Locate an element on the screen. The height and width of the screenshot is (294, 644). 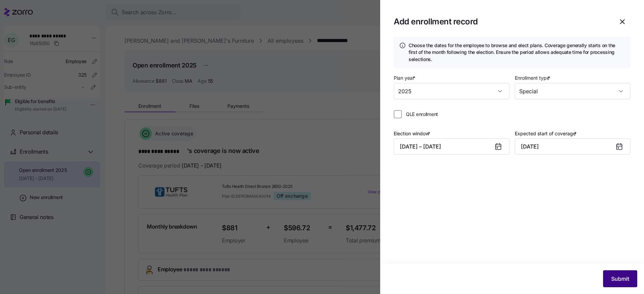
h4: Choose the dates for the employee to browse and elect plans. Coverage generally starts on the fir... is located at coordinates (517, 52).